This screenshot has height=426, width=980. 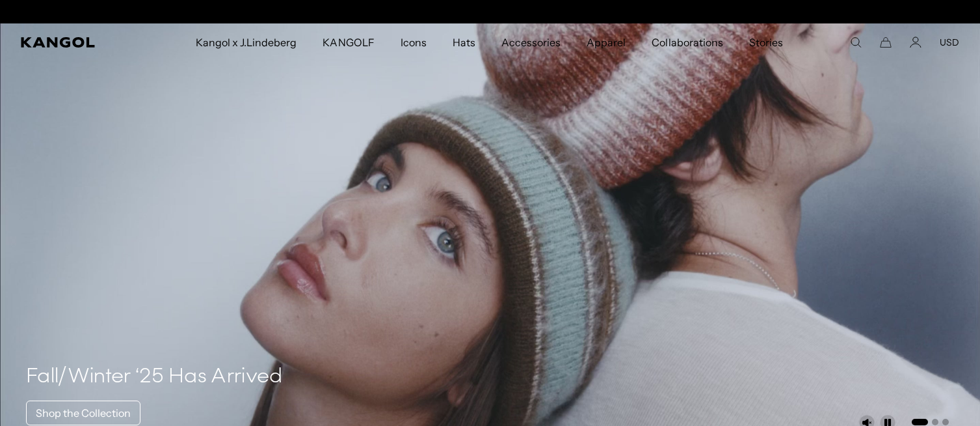 What do you see at coordinates (920, 422) in the screenshot?
I see `button: Go to slide 1` at bounding box center [920, 422].